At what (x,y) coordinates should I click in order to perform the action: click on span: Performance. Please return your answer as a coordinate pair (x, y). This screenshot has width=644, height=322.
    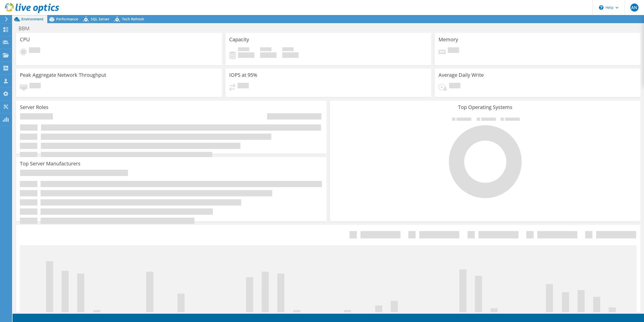
    Looking at the image, I should click on (67, 19).